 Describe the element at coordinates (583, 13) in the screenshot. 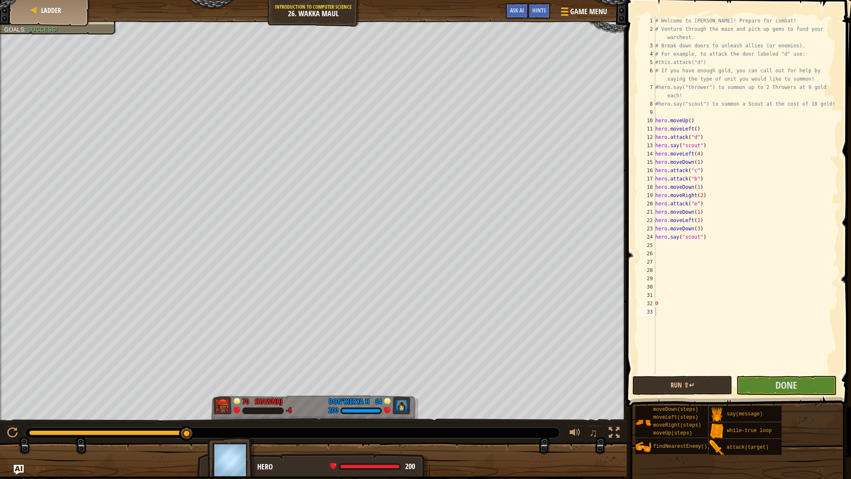

I see `button: Game Menu` at that location.